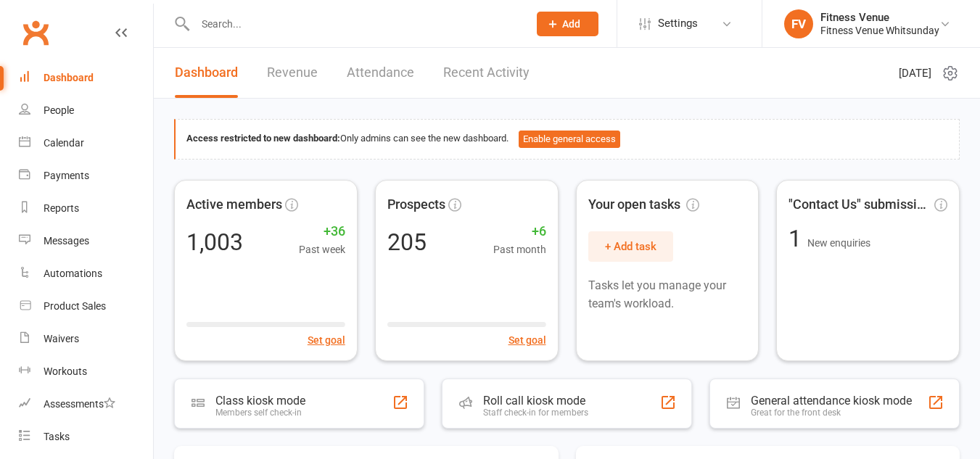 This screenshot has width=980, height=459. What do you see at coordinates (86, 404) in the screenshot?
I see `a: Assessments` at bounding box center [86, 404].